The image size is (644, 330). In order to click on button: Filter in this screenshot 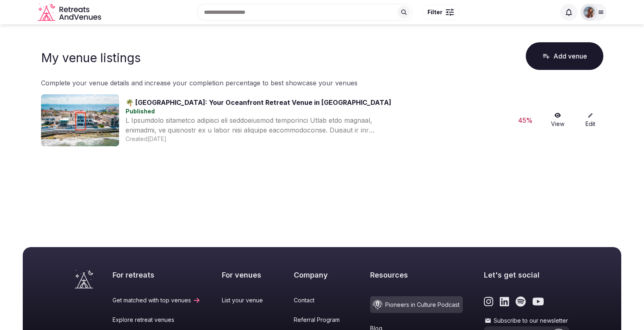, I will do `click(440, 12)`.